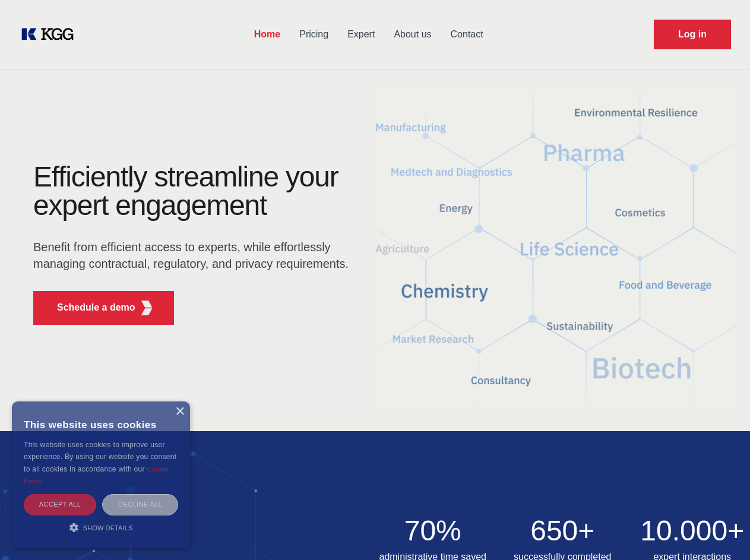 The image size is (750, 560). What do you see at coordinates (180, 412) in the screenshot?
I see `div: Close` at bounding box center [180, 412].